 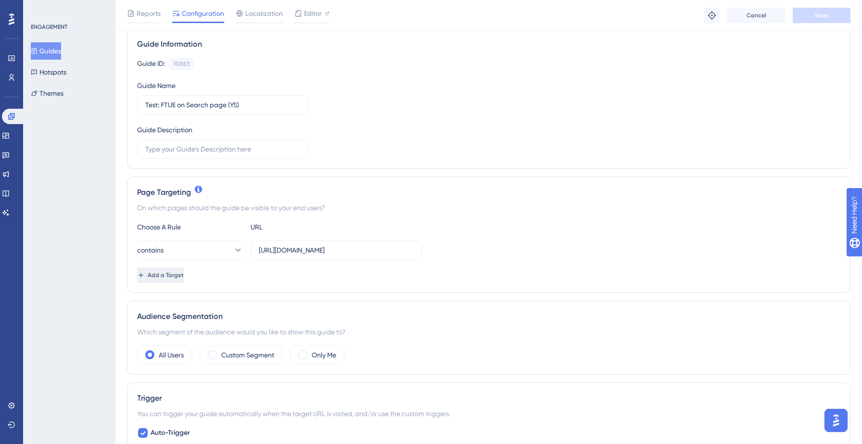 What do you see at coordinates (489, 193) in the screenshot?
I see `div: Page Targeting` at bounding box center [489, 193].